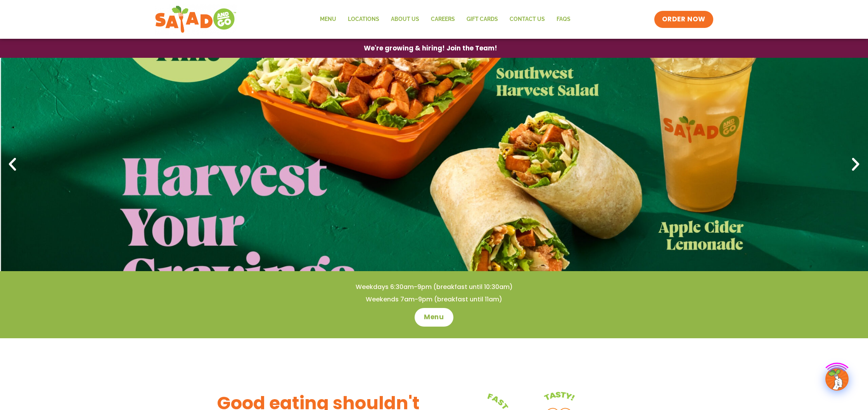 This screenshot has height=410, width=868. What do you see at coordinates (434, 299) in the screenshot?
I see `h4: Weekends 7am-9pm (breakfast until 11am)` at bounding box center [434, 299].